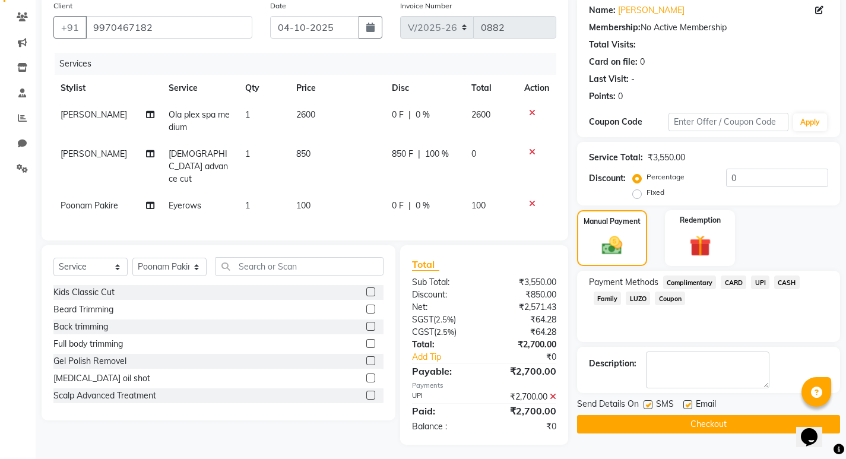  I want to click on span: LUZO, so click(638, 298).